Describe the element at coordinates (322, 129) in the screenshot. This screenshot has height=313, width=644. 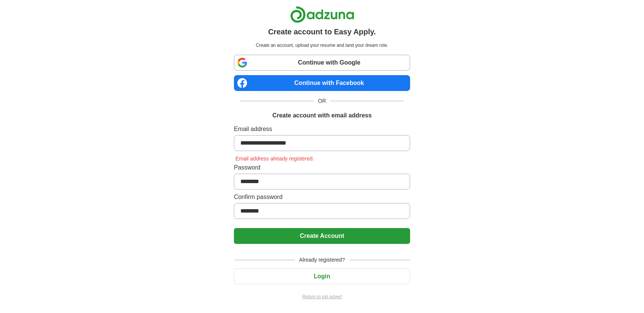
I see `label: Email address` at that location.